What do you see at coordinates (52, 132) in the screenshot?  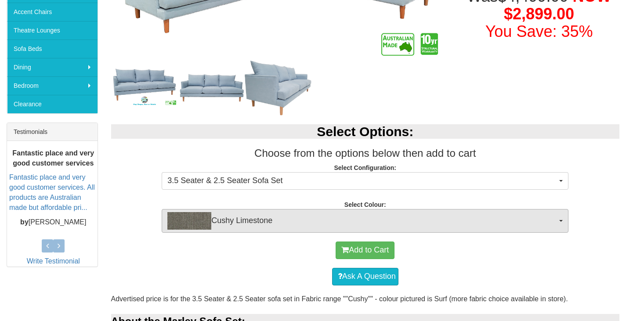 I see `div: Testimonials` at bounding box center [52, 132].